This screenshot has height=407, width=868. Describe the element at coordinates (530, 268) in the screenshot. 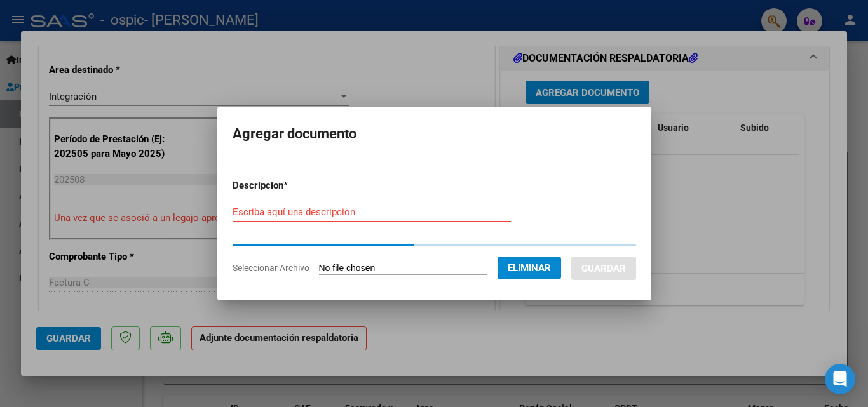

I see `button: Eliminar` at that location.